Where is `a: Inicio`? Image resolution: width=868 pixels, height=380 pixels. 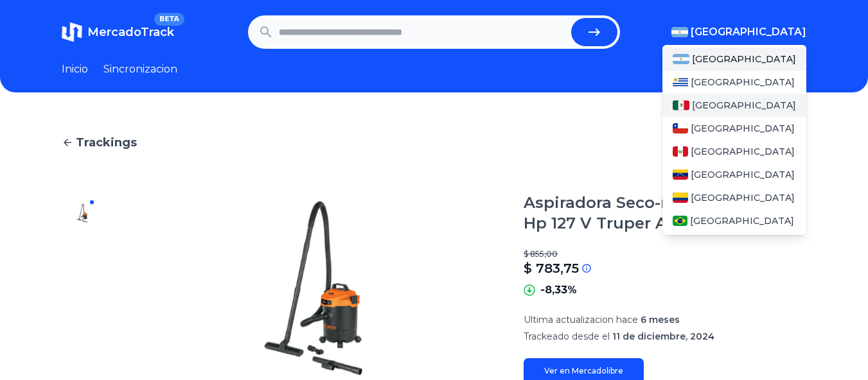 a: Inicio is located at coordinates (75, 69).